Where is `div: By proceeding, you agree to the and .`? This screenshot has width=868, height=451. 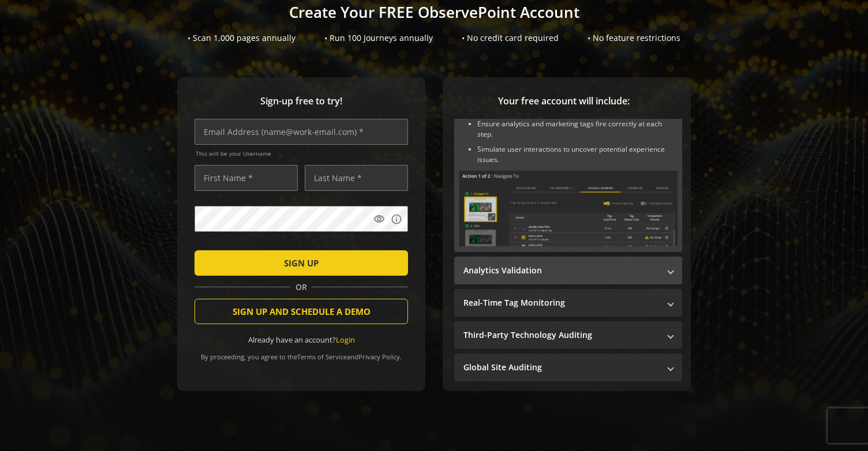
div: By proceeding, you agree to the and . is located at coordinates (301, 353).